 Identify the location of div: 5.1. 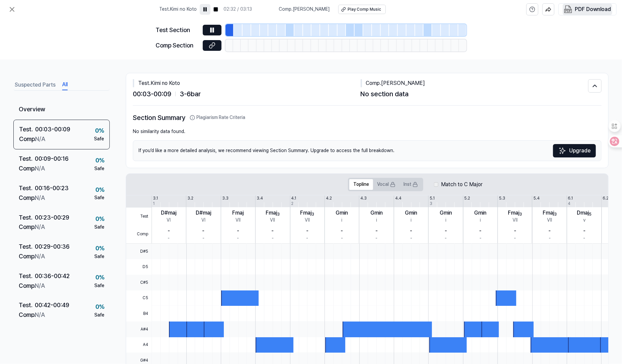
(433, 199).